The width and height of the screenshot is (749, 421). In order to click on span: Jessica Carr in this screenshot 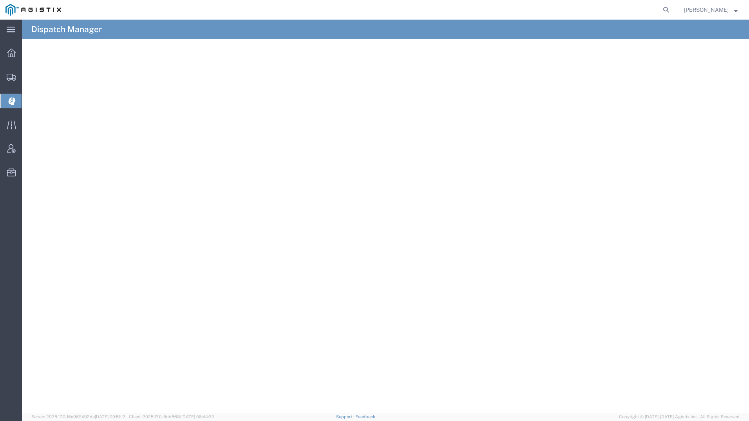, I will do `click(706, 10)`.